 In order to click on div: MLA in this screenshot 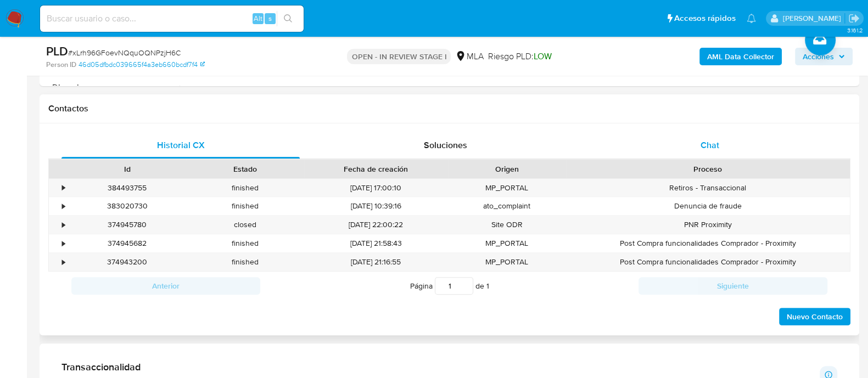, I will do `click(469, 56)`.